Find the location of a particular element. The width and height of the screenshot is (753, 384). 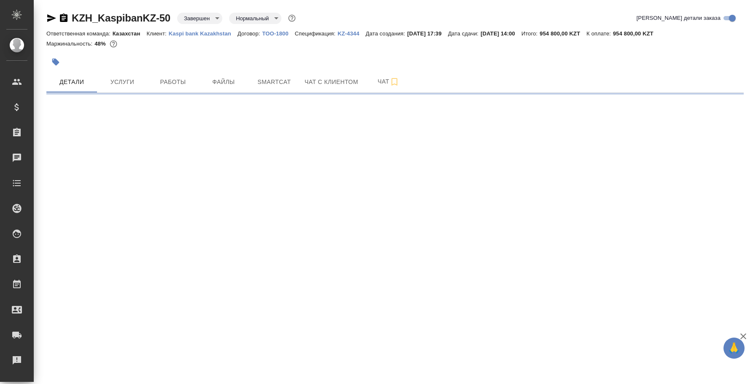

svg: Подписаться is located at coordinates (395, 82).